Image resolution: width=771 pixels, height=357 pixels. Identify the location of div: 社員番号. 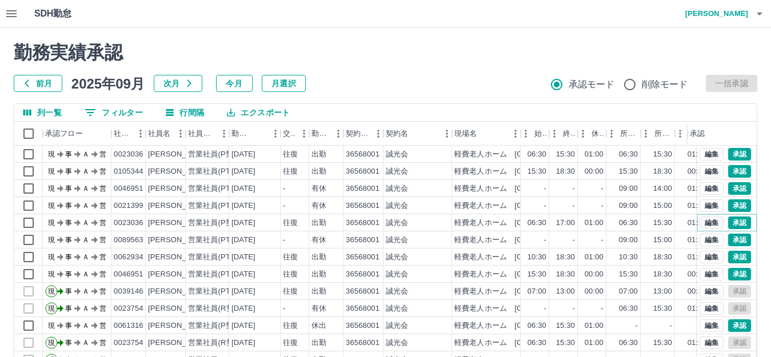
(123, 134).